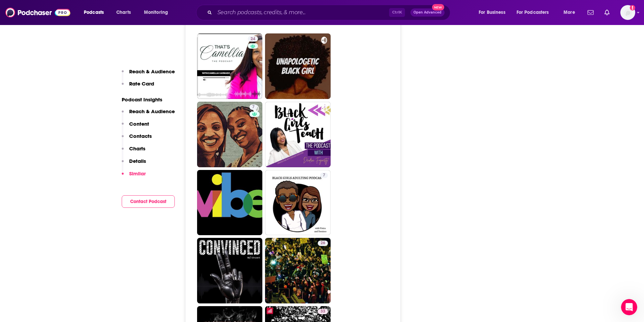  I want to click on button: Contact Podcast, so click(148, 201).